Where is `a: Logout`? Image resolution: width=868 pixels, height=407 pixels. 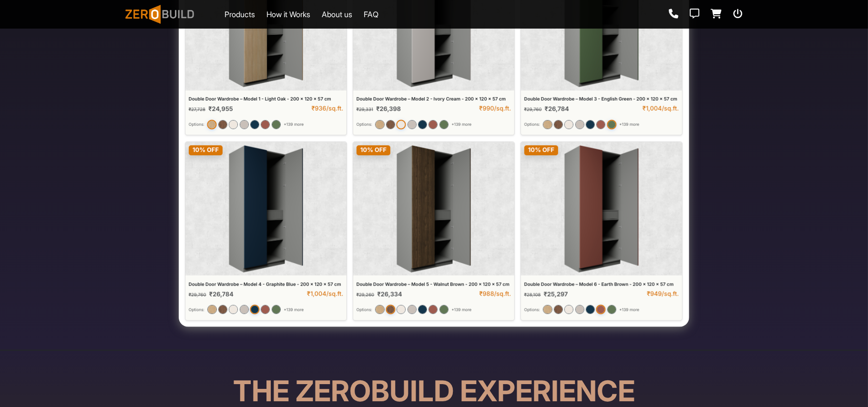
a: Logout is located at coordinates (739, 14).